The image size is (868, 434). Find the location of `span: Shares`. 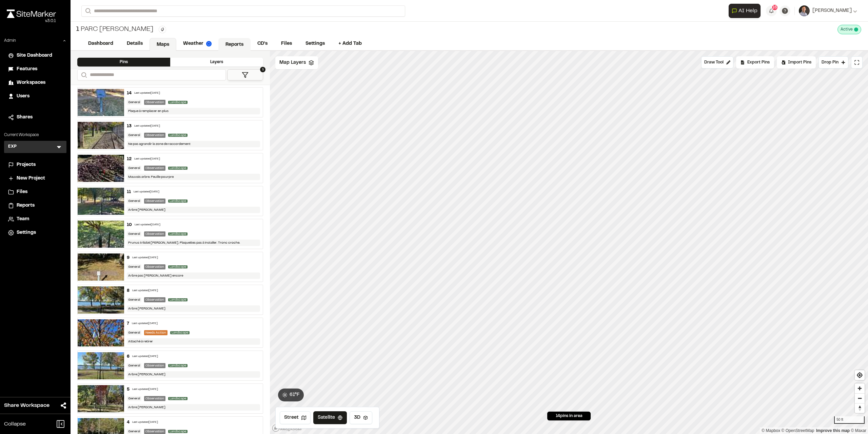

span: Shares is located at coordinates (25, 117).